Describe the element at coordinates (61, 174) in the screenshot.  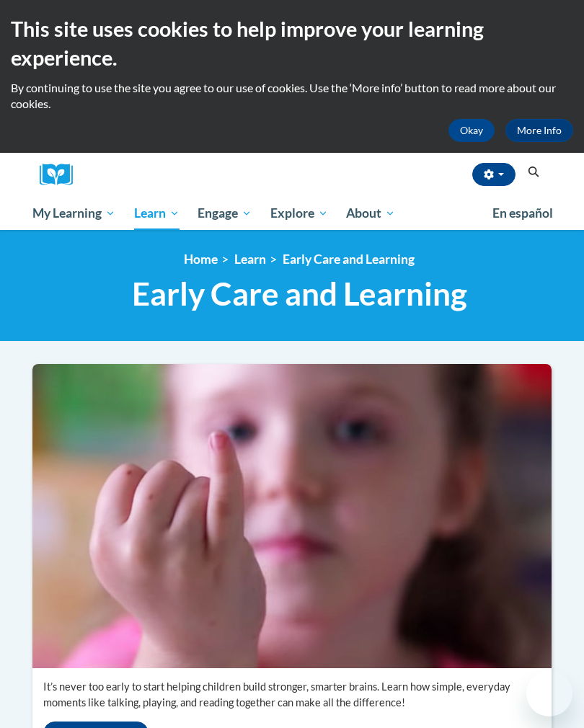
I see `a: Cox Campus` at that location.